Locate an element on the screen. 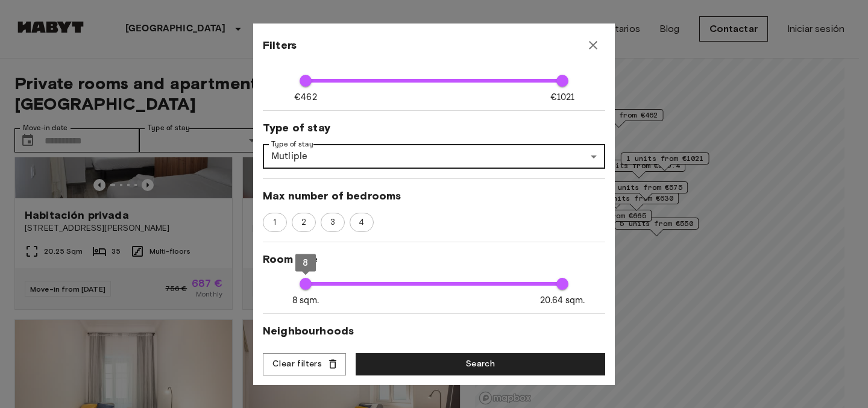  div: Mutliple is located at coordinates (434, 157).